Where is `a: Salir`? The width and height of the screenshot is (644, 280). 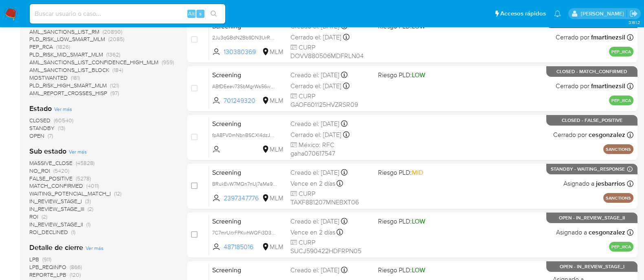 a: Salir is located at coordinates (634, 14).